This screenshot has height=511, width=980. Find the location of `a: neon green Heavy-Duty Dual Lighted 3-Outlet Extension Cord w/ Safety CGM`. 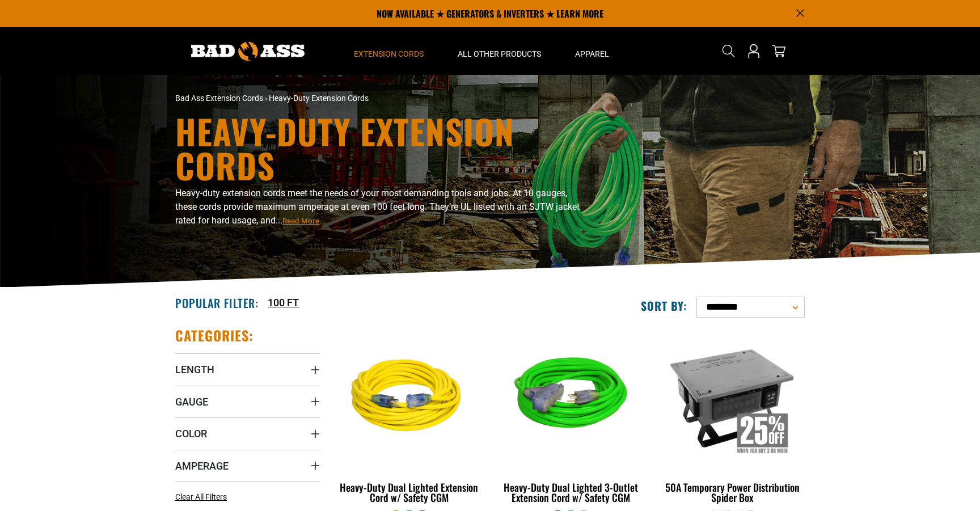

a: neon green Heavy-Duty Dual Lighted 3-Outlet Extension Cord w/ Safety CGM is located at coordinates (570, 418).